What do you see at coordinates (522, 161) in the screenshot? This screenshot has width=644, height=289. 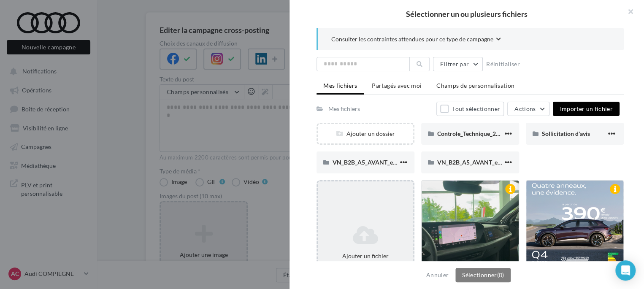 I see `span: VN_B2B_A5_AVANT_e-hybrid_SOME_CARROUSEL_1080x1920` at bounding box center [522, 161].